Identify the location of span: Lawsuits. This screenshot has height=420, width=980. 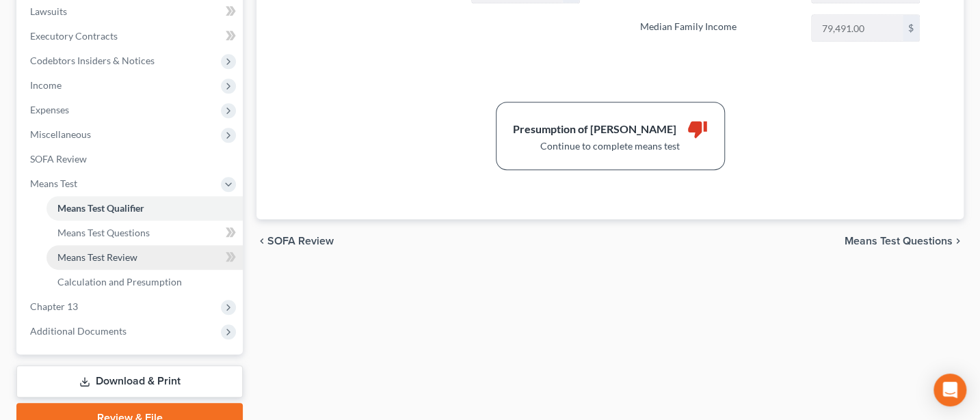
(48, 11).